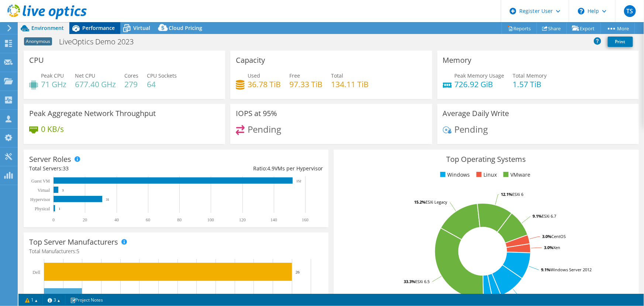 The width and height of the screenshot is (644, 306). I want to click on text: 152, so click(299, 181).